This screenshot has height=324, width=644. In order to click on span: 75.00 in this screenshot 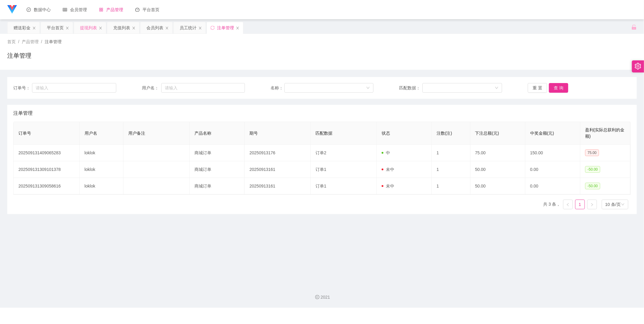, I will do `click(592, 152)`.